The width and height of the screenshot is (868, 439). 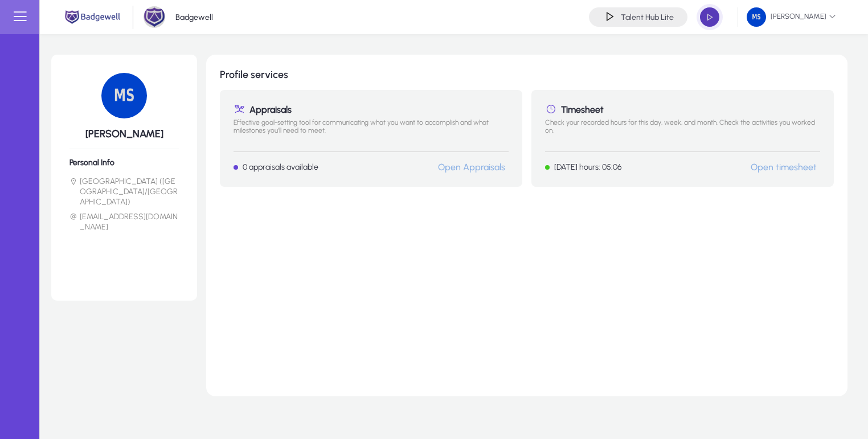 What do you see at coordinates (92, 17) in the screenshot?
I see `img: main.png` at bounding box center [92, 17].